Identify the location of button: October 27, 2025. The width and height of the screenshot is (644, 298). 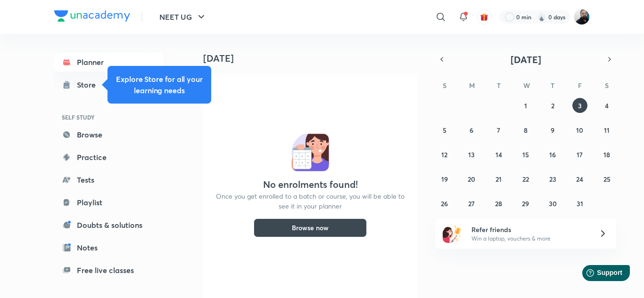
(472, 203).